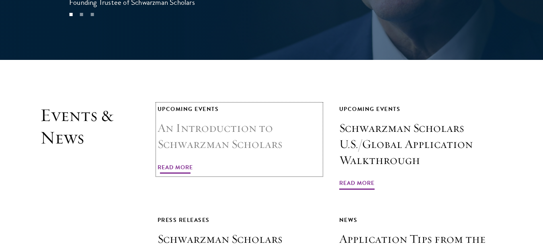 This screenshot has width=543, height=244. Describe the element at coordinates (239, 136) in the screenshot. I see `h3: An Introduction to Schwarzman Scholars` at that location.